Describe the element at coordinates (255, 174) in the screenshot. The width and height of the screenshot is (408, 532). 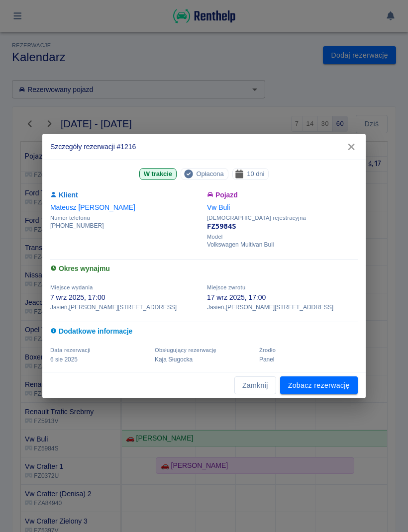
I see `span: 10 dni` at that location.